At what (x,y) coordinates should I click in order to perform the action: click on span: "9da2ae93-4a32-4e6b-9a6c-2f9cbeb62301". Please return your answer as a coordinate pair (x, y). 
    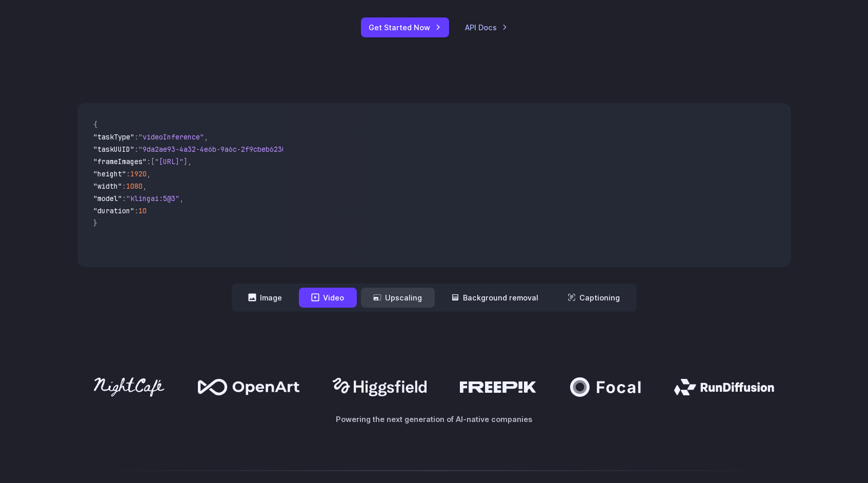
    Looking at the image, I should click on (217, 149).